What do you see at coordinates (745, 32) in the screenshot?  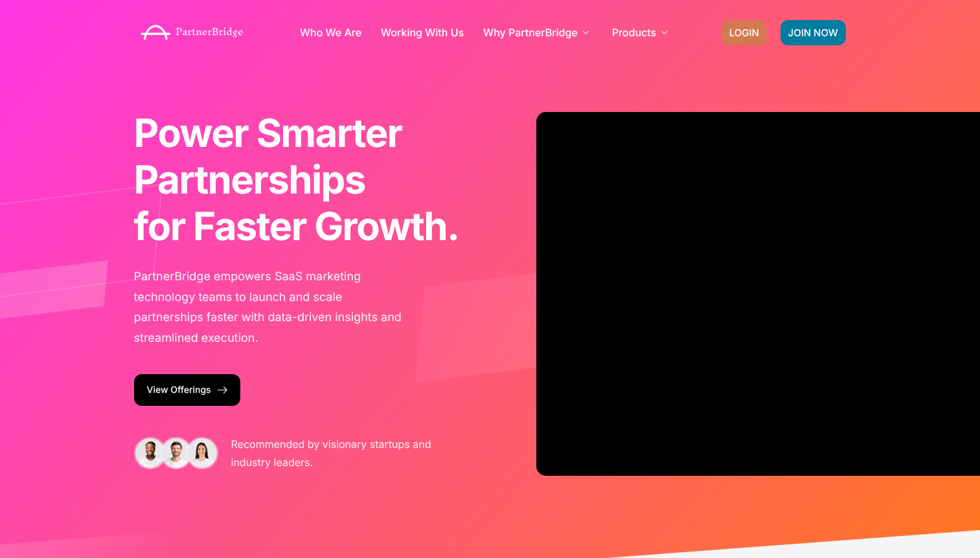 I see `a: LOGIN` at bounding box center [745, 32].